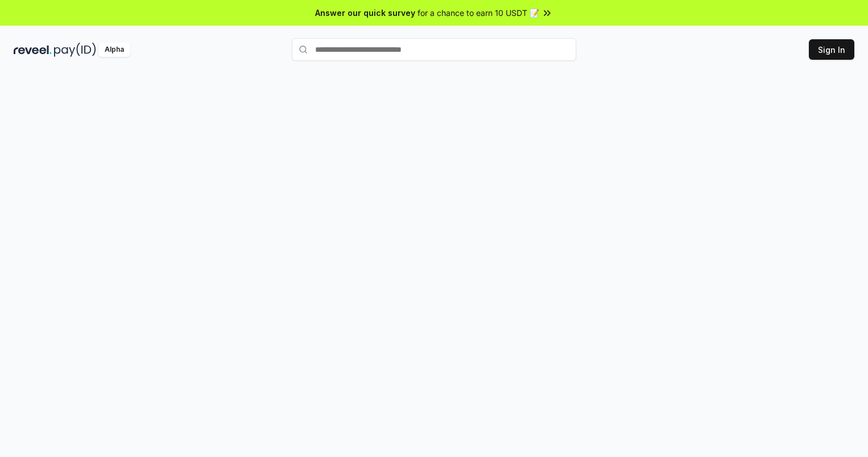  What do you see at coordinates (75, 50) in the screenshot?
I see `img: pay_id` at bounding box center [75, 50].